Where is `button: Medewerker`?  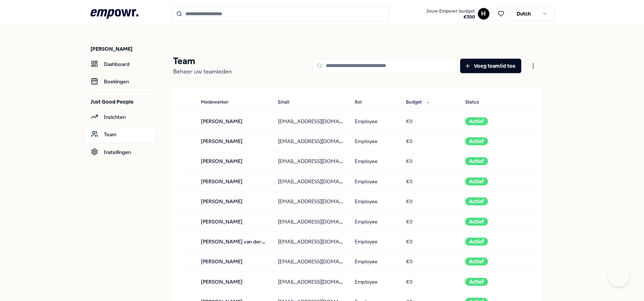 button: Medewerker is located at coordinates (219, 102).